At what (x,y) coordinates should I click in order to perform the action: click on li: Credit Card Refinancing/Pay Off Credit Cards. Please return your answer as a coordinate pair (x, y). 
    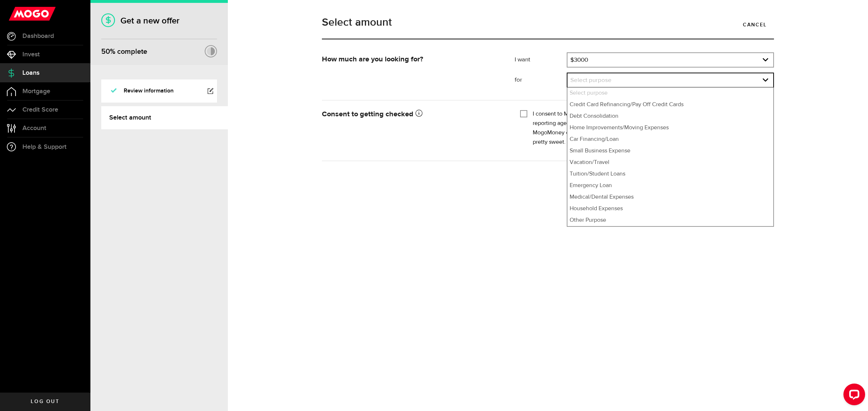
    Looking at the image, I should click on (670, 105).